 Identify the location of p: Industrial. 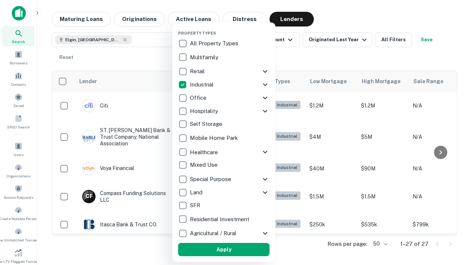
(202, 85).